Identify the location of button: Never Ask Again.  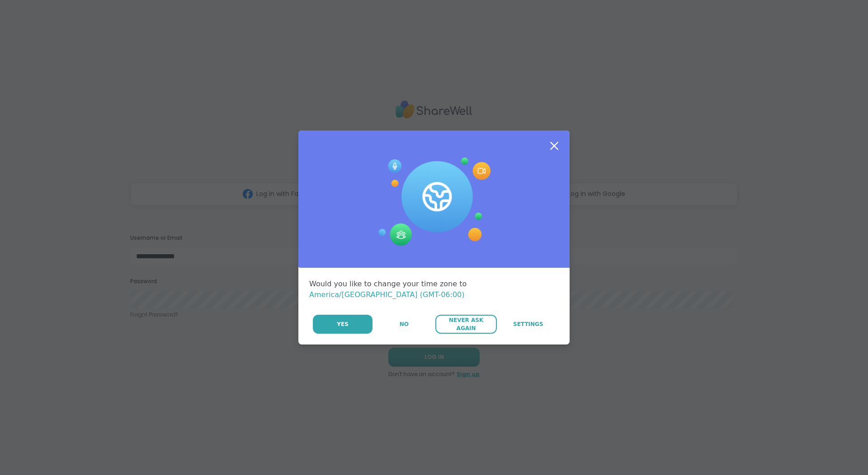
(466, 324).